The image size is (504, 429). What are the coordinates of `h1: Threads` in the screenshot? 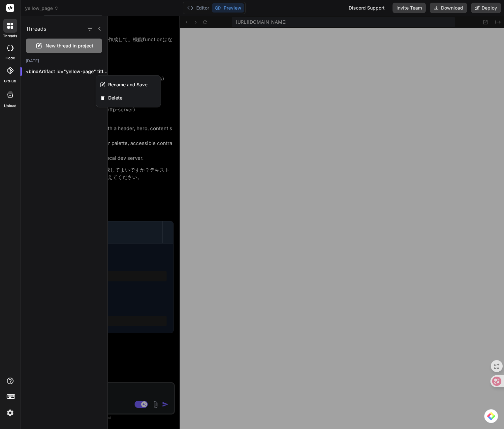 It's located at (36, 29).